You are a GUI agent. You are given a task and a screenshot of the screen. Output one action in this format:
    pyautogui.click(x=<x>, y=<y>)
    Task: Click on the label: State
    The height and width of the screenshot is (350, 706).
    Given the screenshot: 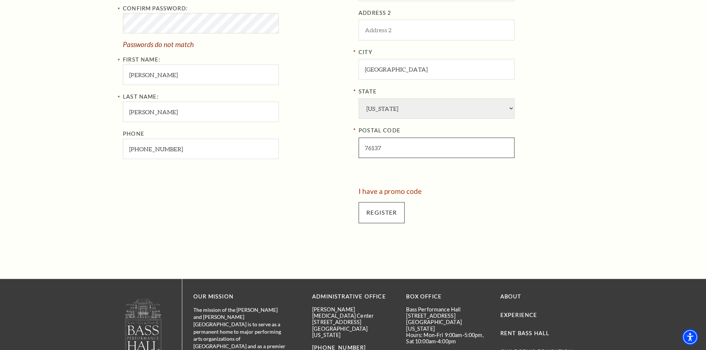 What is the action you would take?
    pyautogui.click(x=471, y=92)
    